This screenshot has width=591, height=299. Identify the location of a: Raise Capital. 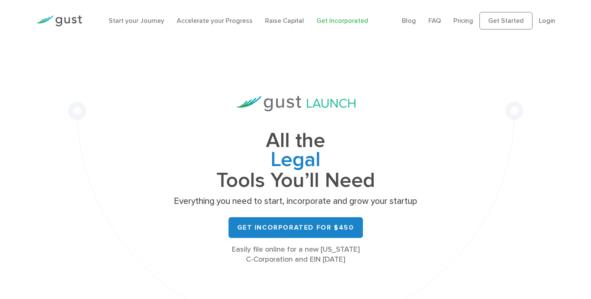
(285, 20).